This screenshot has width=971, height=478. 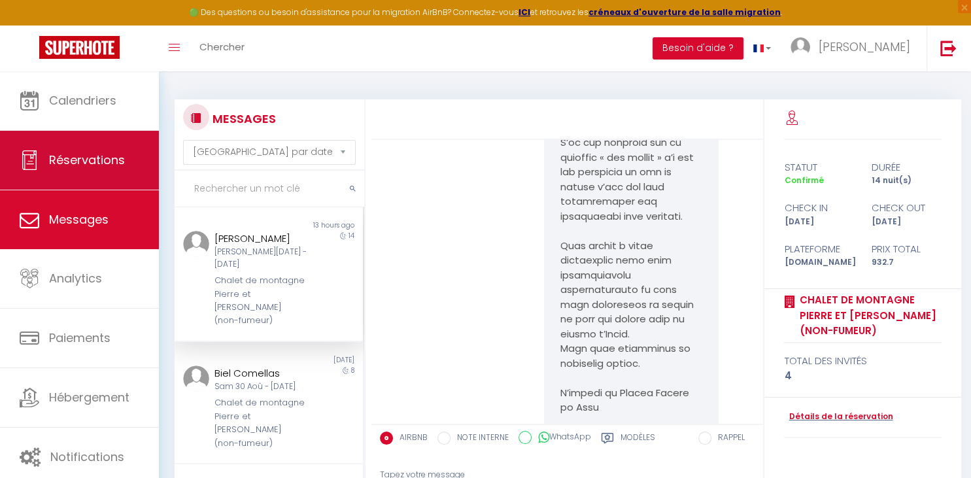 I want to click on div: Biel Comellas, so click(x=261, y=373).